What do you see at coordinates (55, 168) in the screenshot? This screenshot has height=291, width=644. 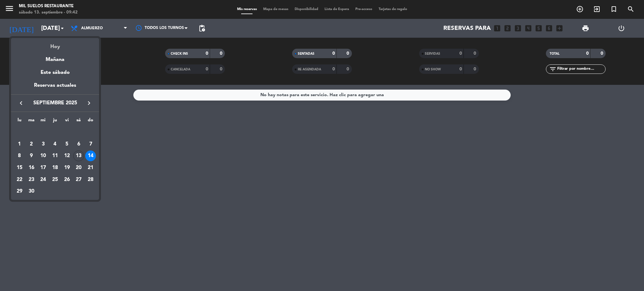 I see `td: 18 de septiembre de 2025` at bounding box center [55, 168].